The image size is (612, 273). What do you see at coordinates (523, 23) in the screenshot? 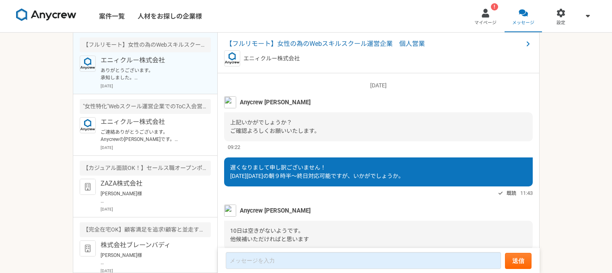
I see `span: メッセージ` at bounding box center [523, 23].